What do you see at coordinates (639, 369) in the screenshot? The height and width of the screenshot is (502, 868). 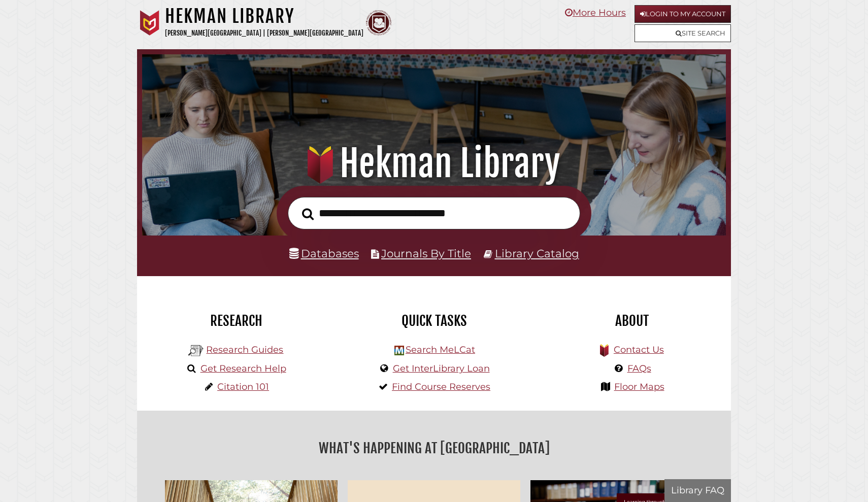 I see `a: FAQs` at bounding box center [639, 369].